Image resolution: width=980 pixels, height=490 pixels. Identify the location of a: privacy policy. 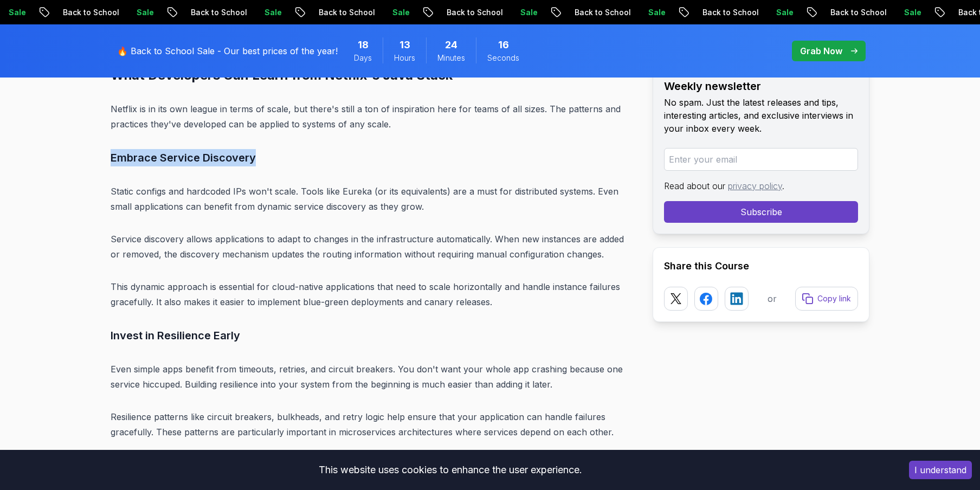
(755, 186).